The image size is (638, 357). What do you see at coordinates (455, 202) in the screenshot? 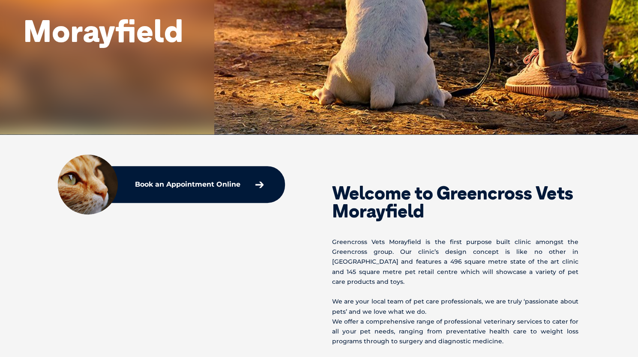
I see `h2: Welcome to Greencross Vets Morayfield` at bounding box center [455, 202].